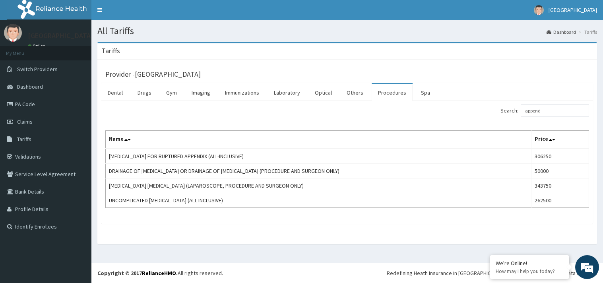 This screenshot has height=283, width=603. What do you see at coordinates (30, 87) in the screenshot?
I see `span: Dashboard` at bounding box center [30, 87].